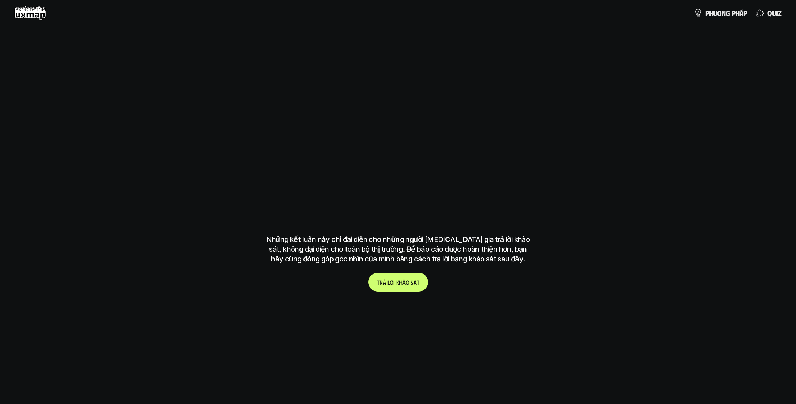 The image size is (796, 404). What do you see at coordinates (418, 282) in the screenshot?
I see `span: t` at bounding box center [418, 282].